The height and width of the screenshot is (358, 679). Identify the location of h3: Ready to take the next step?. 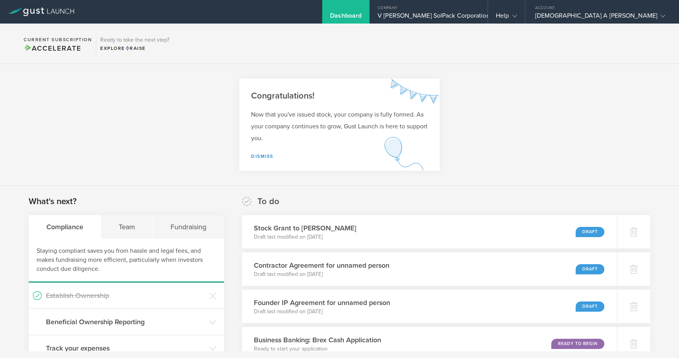
(135, 40).